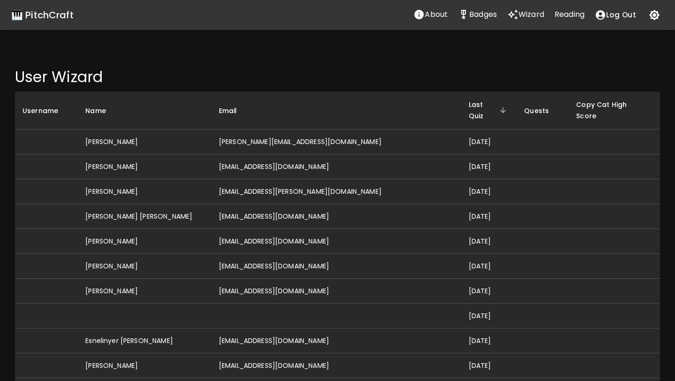 The height and width of the screenshot is (381, 675). What do you see at coordinates (46, 111) in the screenshot?
I see `span: Username` at bounding box center [46, 111].